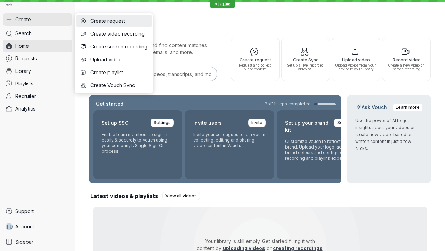  Describe the element at coordinates (260, 24) in the screenshot. I see `h1: Hi, Test!` at that location.